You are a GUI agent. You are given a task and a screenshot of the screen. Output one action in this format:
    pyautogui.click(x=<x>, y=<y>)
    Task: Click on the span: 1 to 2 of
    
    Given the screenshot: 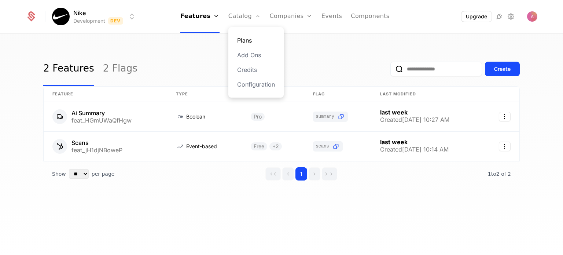 What is the action you would take?
    pyautogui.click(x=498, y=174)
    